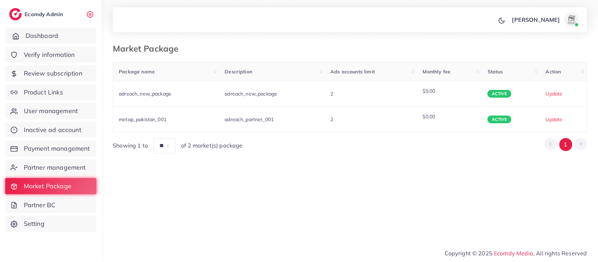 Image resolution: width=598 pixels, height=262 pixels. Describe the element at coordinates (437, 72) in the screenshot. I see `span: Monthly fee` at that location.